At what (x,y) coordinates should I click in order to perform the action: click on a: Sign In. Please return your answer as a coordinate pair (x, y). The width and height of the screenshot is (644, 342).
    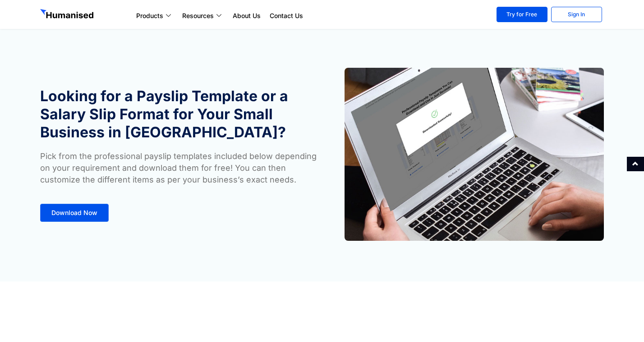
    Looking at the image, I should click on (576, 15).